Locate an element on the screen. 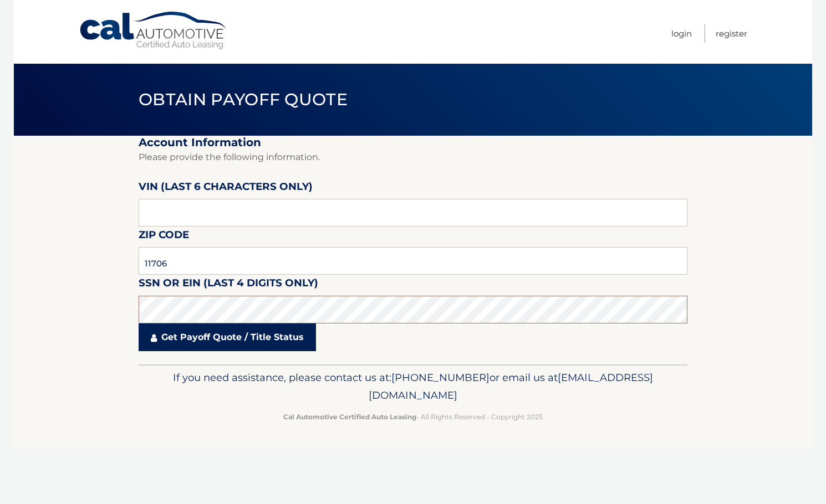 Image resolution: width=826 pixels, height=504 pixels. label: Zip Code is located at coordinates (164, 237).